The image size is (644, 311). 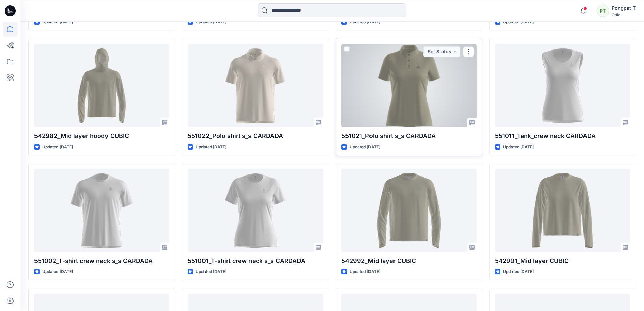 I want to click on p: 542991_Mid layer CUBIC, so click(x=563, y=261).